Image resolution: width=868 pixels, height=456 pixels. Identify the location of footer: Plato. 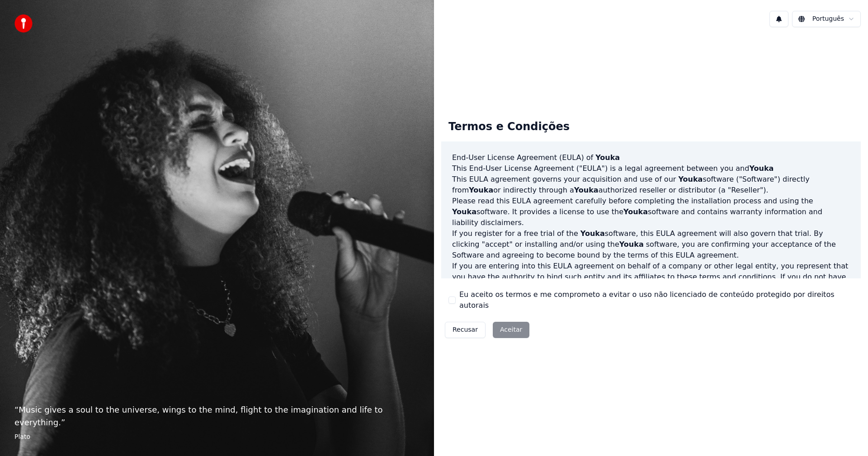
(217, 437).